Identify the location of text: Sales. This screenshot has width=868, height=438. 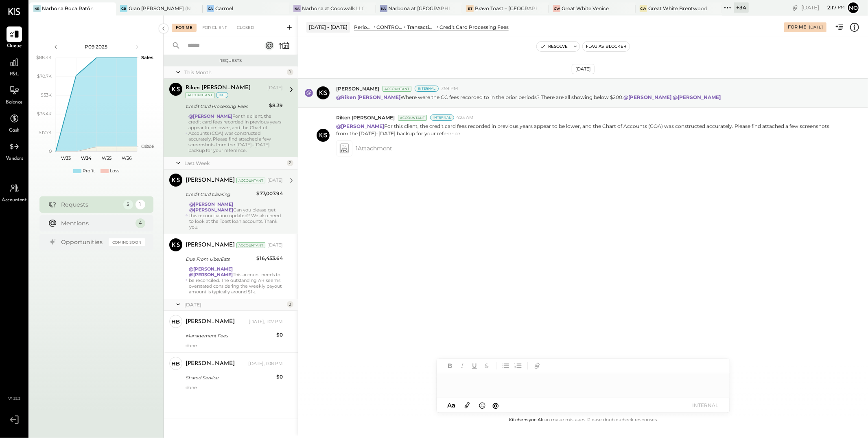
(147, 57).